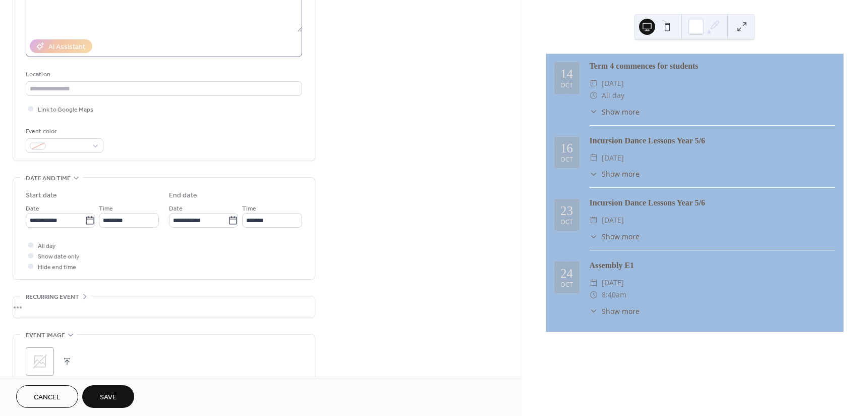 This screenshot has width=868, height=416. Describe the element at coordinates (66, 110) in the screenshot. I see `span: Link to Google Maps` at that location.